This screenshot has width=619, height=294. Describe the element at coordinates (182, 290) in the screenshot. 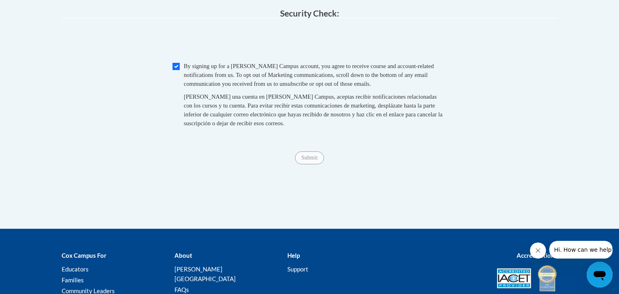

I see `a: FAQs` at that location.